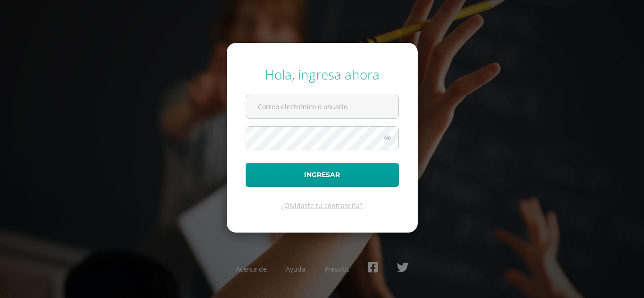 The width and height of the screenshot is (644, 298). What do you see at coordinates (322, 174) in the screenshot?
I see `button: Ingresar` at bounding box center [322, 174].